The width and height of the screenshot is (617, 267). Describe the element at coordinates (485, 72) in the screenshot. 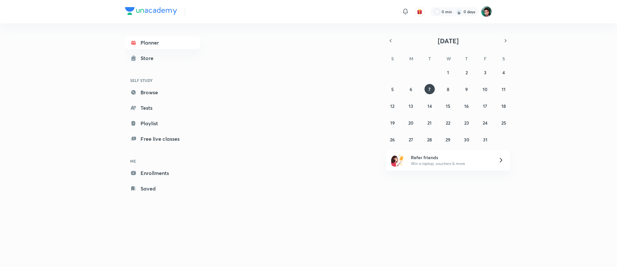

I see `abbr: October 3, 2025` at that location.